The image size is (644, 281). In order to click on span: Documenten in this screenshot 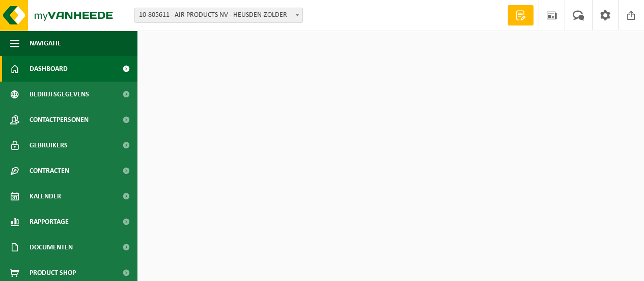, I will do `click(51, 247)`.